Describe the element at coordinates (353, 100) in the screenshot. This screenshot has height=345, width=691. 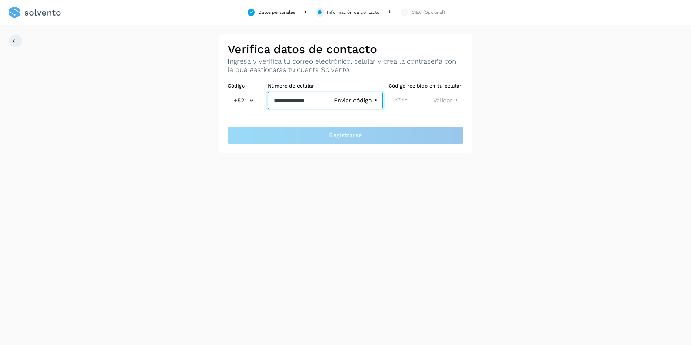
I see `span: Enviar código` at that location.